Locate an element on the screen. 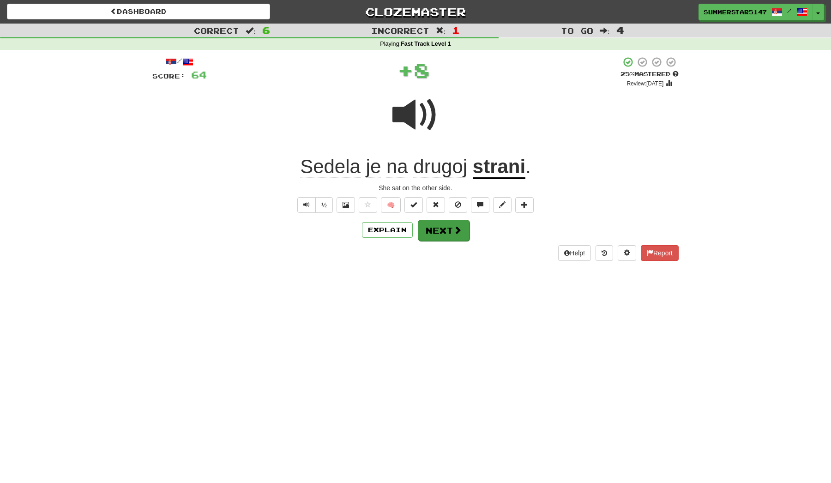 This screenshot has width=831, height=483. button: Edit sentence (alt+d) is located at coordinates (503, 205).